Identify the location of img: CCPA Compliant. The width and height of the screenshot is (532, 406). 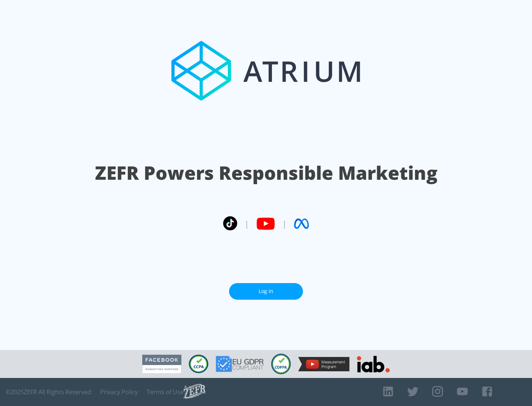
(198, 364).